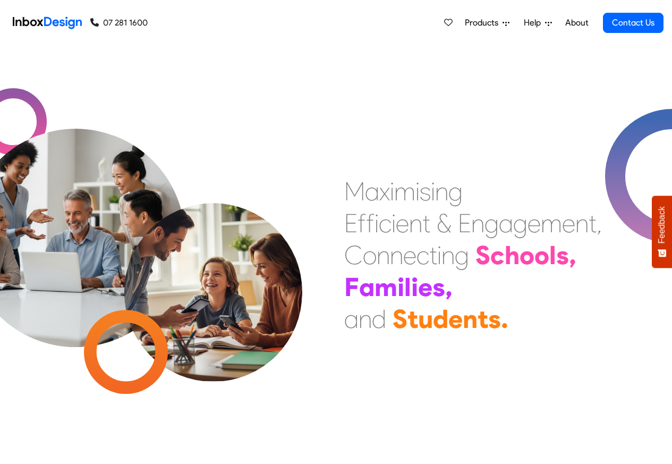  Describe the element at coordinates (487, 23) in the screenshot. I see `a: Products` at that location.